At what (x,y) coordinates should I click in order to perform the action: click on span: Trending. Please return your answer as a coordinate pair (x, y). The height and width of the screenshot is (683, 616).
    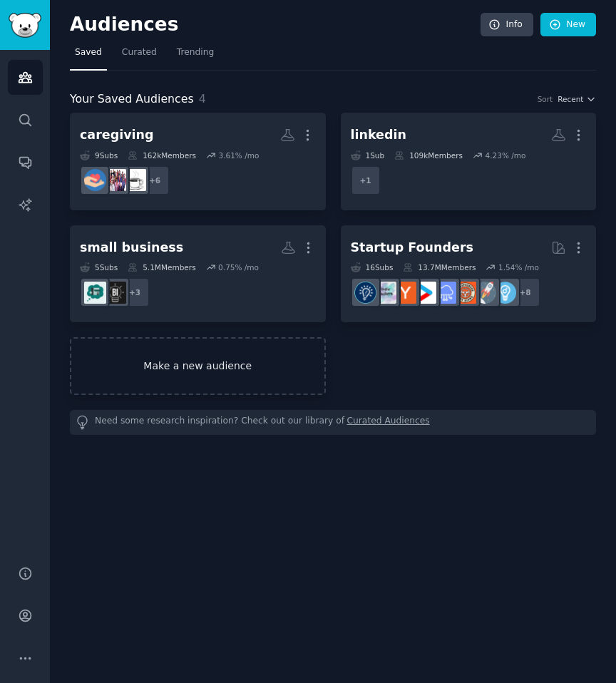
    Looking at the image, I should click on (196, 53).